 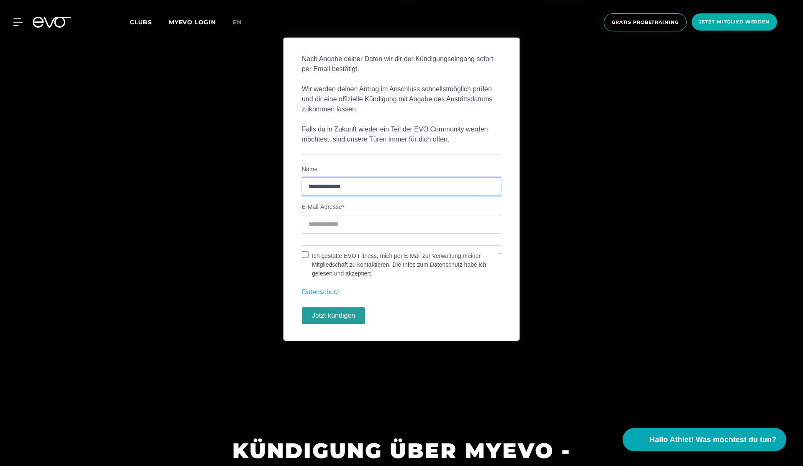 What do you see at coordinates (712, 440) in the screenshot?
I see `span: Hallo Athlet! Was möchtest du tun?` at bounding box center [712, 440].